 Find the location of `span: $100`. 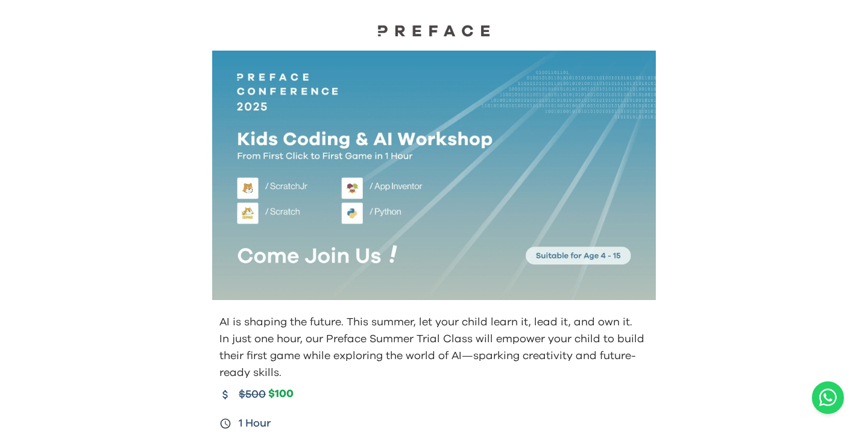

span: $100 is located at coordinates (281, 394).